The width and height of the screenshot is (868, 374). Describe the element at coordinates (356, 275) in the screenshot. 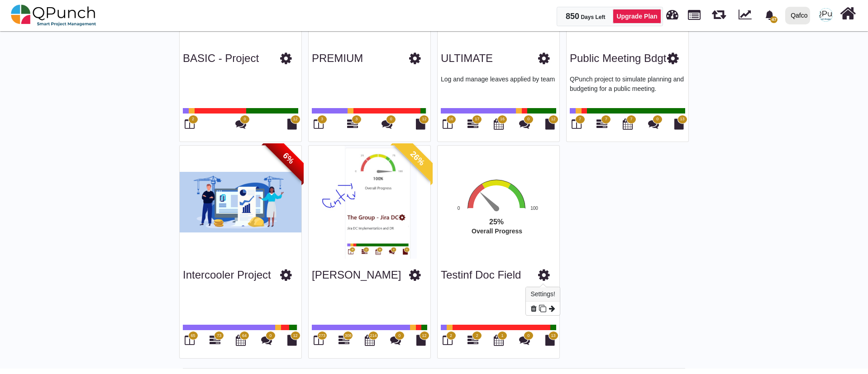

I see `h3: Gantt` at that location.